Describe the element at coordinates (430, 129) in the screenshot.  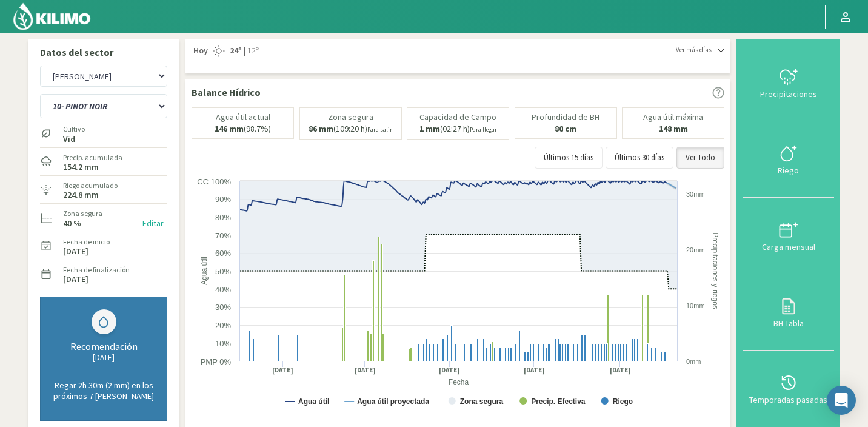
I see `b: 1 mm` at that location.